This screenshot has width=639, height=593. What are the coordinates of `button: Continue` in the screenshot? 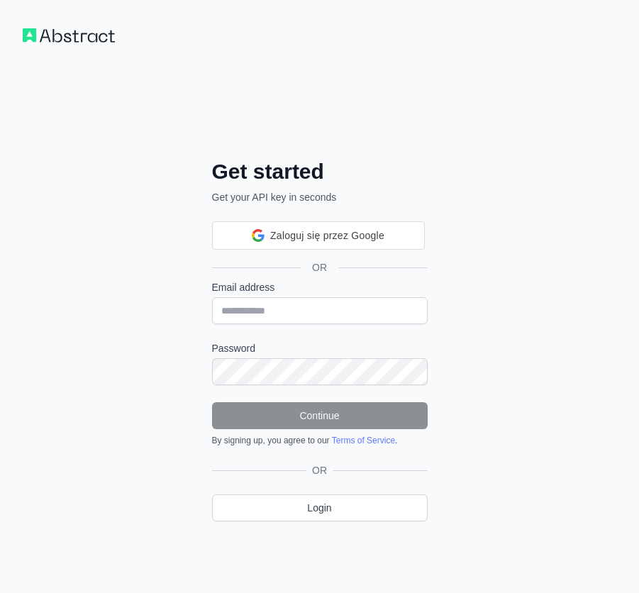 It's located at (320, 416).